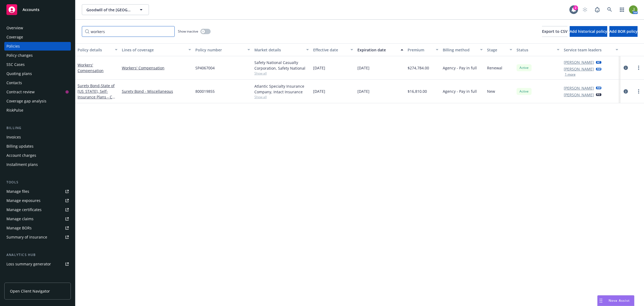  What do you see at coordinates (38, 74) in the screenshot?
I see `a: Quoting plans` at bounding box center [38, 74].